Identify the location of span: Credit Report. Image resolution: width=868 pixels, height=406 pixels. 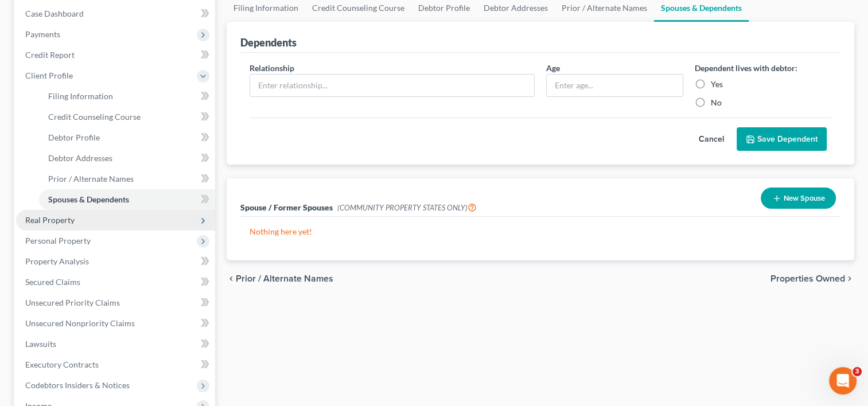
(50, 55).